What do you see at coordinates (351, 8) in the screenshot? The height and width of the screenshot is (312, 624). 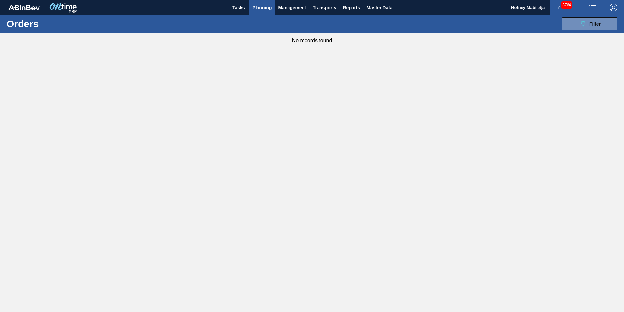 I see `span: Reports` at bounding box center [351, 8].